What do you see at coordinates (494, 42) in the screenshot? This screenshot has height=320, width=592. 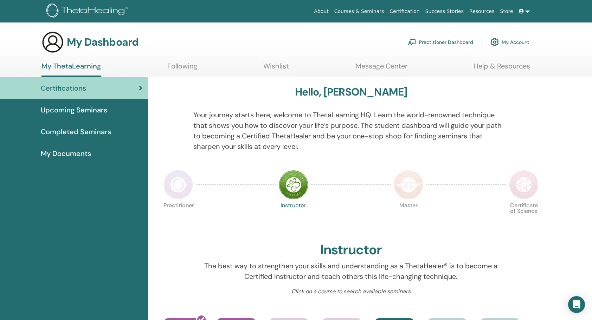 I see `img: cog.svg` at bounding box center [494, 42].